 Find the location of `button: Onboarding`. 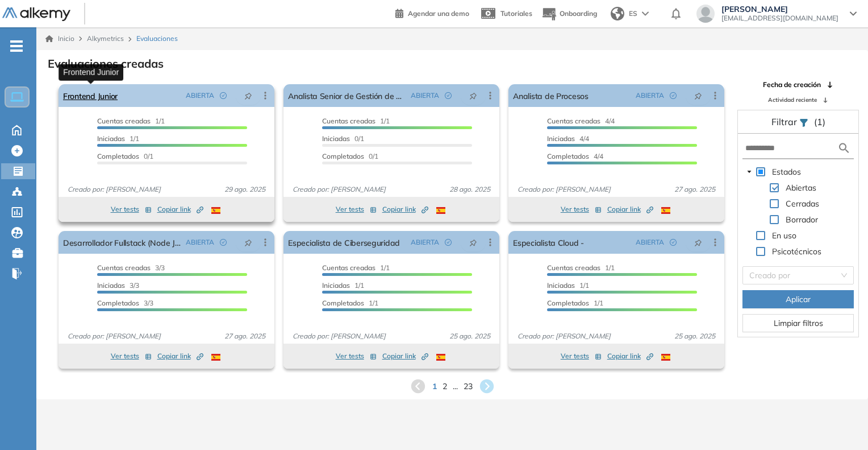

button: Onboarding is located at coordinates (569, 14).